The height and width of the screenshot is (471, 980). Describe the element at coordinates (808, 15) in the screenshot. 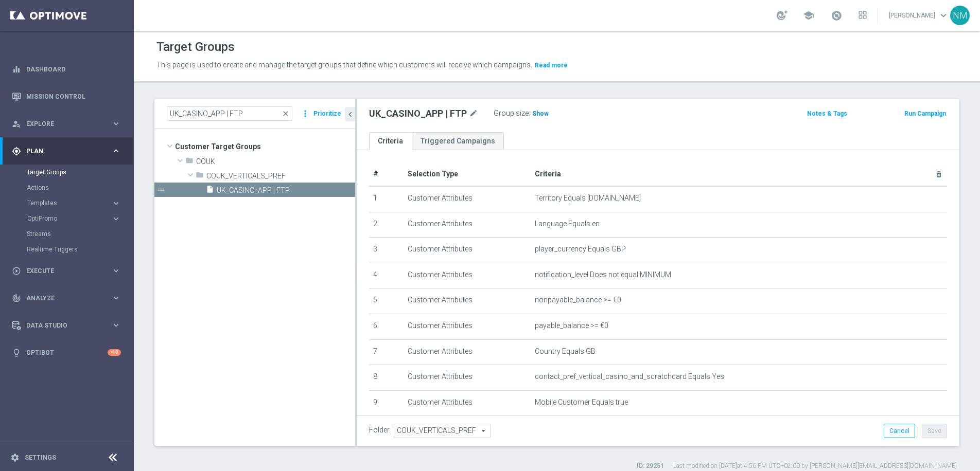

I see `span: school` at that location.